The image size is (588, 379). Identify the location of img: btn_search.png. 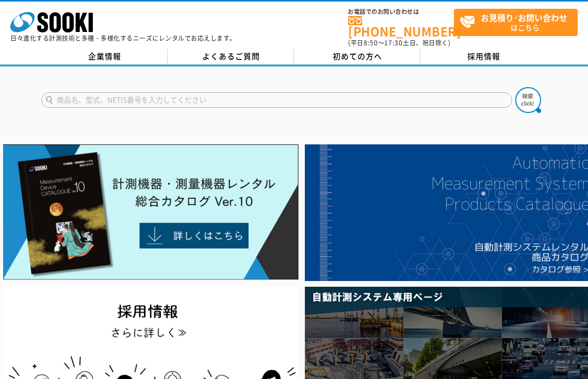
(528, 100).